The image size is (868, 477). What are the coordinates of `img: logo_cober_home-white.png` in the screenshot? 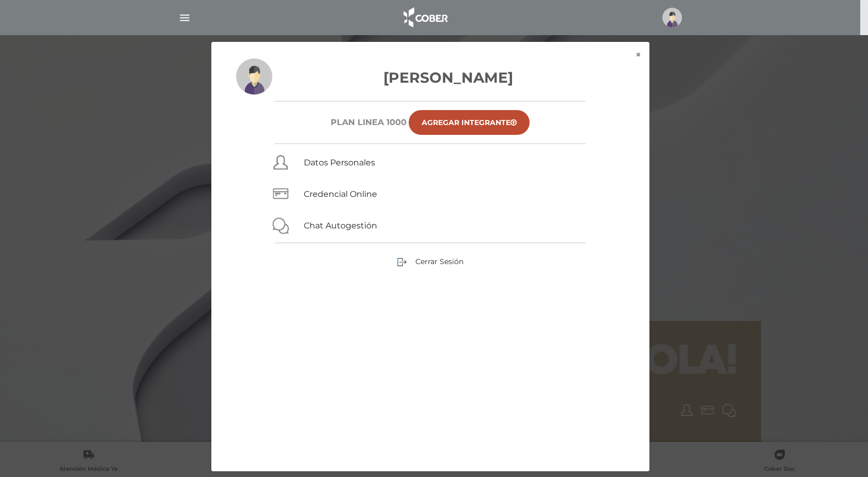 It's located at (425, 18).